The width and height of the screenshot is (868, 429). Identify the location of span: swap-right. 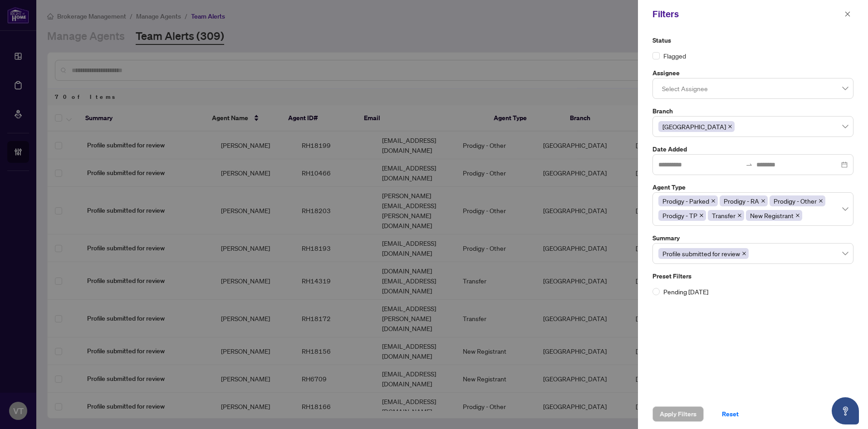
(749, 165).